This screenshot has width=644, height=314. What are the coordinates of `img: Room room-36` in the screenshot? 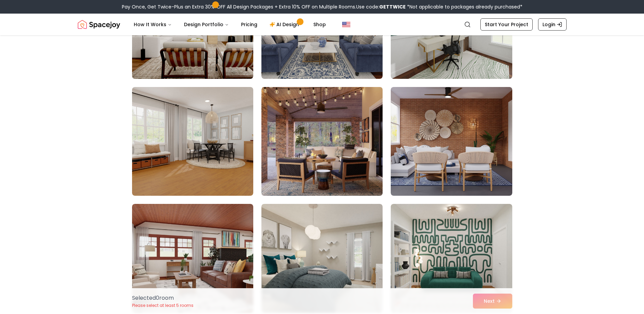 It's located at (451, 141).